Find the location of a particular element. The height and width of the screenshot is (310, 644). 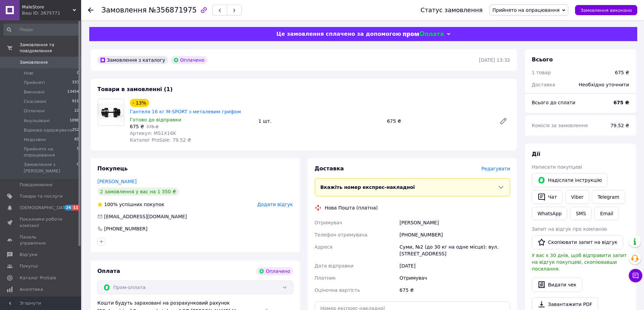

span: 26 is located at coordinates (68, 208).